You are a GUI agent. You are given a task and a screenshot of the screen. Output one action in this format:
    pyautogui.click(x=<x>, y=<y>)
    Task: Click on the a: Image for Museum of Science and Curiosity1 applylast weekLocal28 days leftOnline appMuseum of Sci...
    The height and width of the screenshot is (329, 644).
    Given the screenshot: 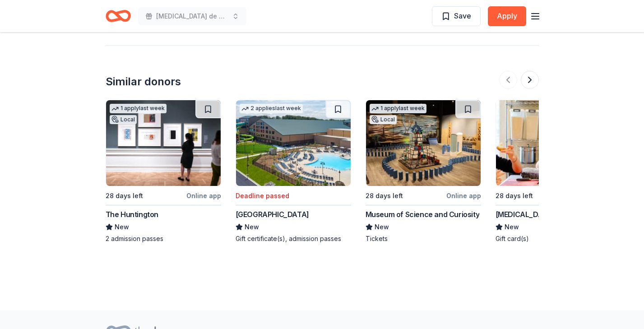 What is the action you would take?
    pyautogui.click(x=423, y=172)
    